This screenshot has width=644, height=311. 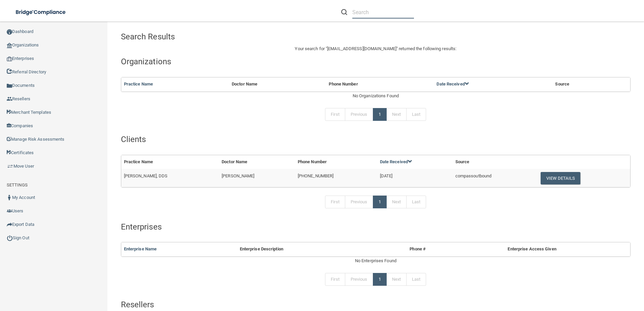 I want to click on th: Enterprise Access Given, so click(x=532, y=249).